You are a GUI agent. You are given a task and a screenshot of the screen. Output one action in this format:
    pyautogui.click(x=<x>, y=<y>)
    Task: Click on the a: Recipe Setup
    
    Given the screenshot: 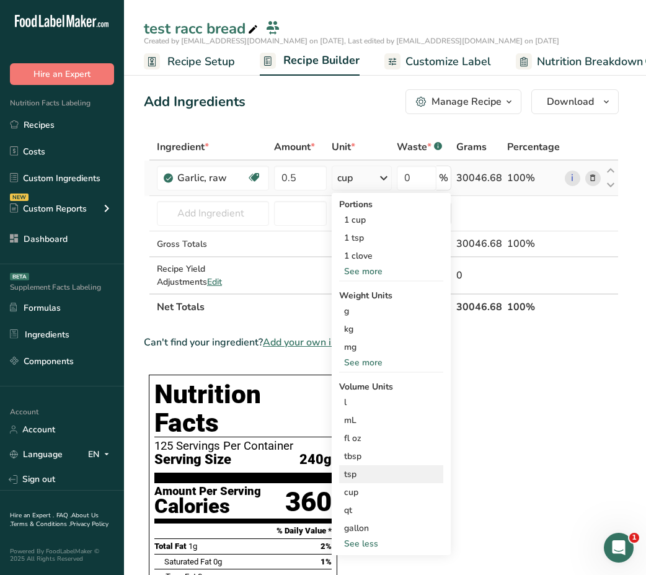 What is the action you would take?
    pyautogui.click(x=189, y=61)
    